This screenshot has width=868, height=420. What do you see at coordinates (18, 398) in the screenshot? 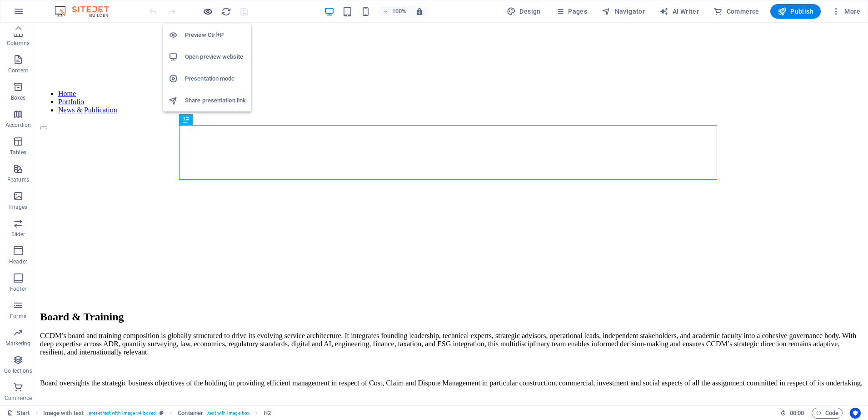
I see `p: Commerce` at bounding box center [18, 398].